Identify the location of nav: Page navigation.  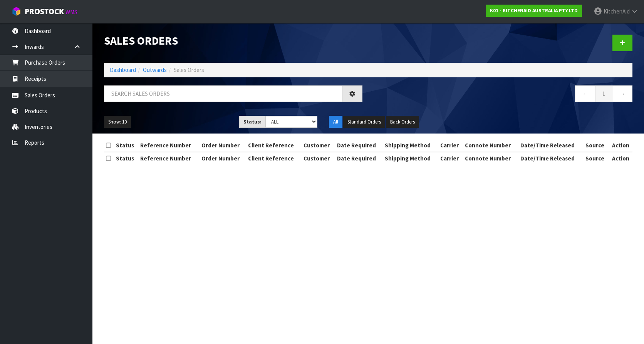
(503, 95).